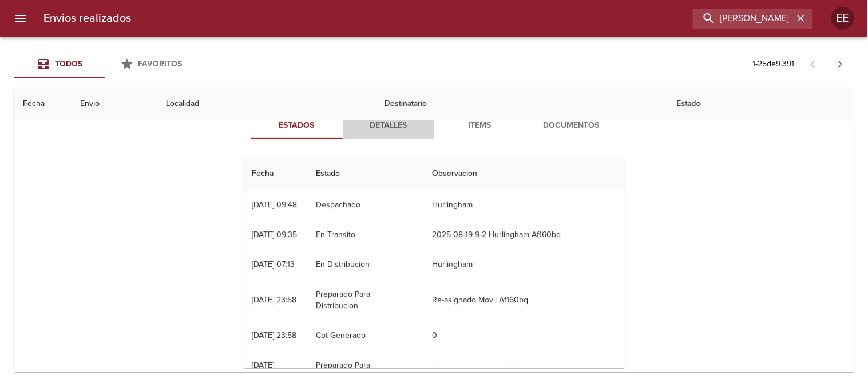 The height and width of the screenshot is (386, 868). What do you see at coordinates (843, 19) in the screenshot?
I see `div: Abrir información de usuario` at bounding box center [843, 19].